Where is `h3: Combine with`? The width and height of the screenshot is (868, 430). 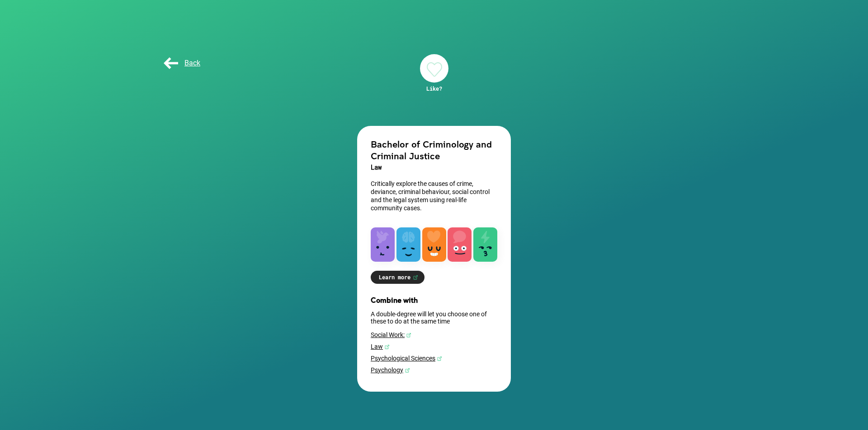
h3: Combine with is located at coordinates (434, 300).